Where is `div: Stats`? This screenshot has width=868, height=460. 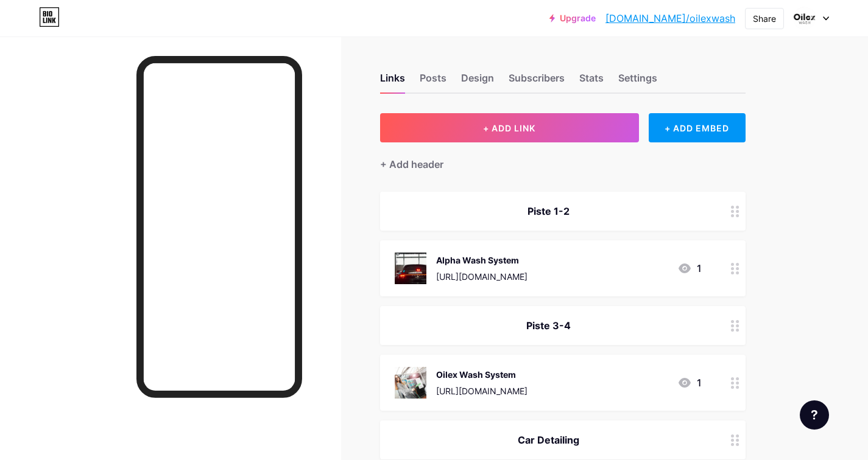
div: Stats is located at coordinates (592, 82).